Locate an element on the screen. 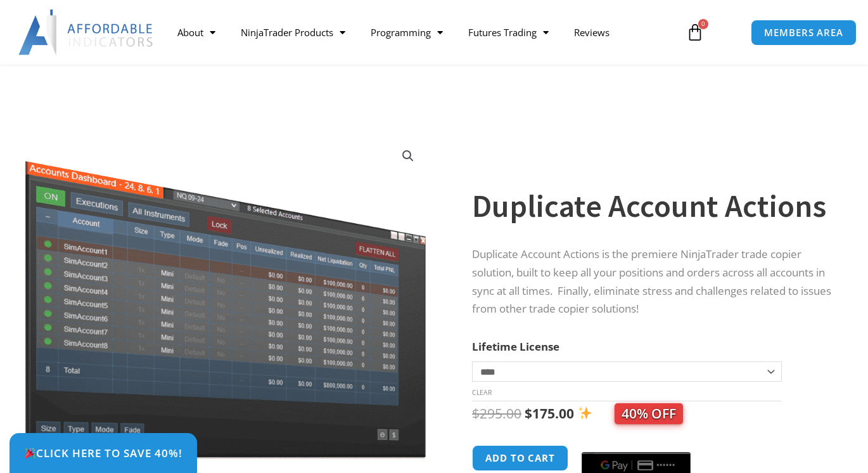 This screenshot has width=868, height=473. a: Futures Trading is located at coordinates (508, 32).